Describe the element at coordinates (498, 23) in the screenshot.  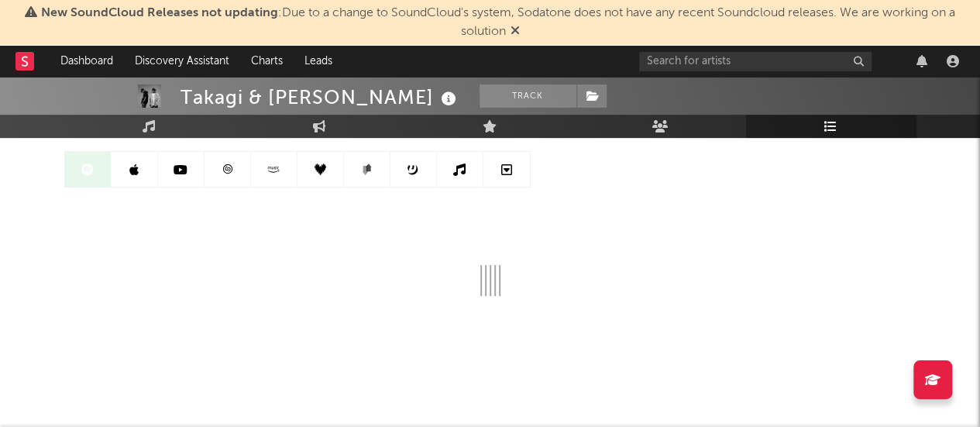
I see `span: : Due to a change to SoundCloud's system, Sodatone does not have any recent Soundcloud releases. ...` at that location.